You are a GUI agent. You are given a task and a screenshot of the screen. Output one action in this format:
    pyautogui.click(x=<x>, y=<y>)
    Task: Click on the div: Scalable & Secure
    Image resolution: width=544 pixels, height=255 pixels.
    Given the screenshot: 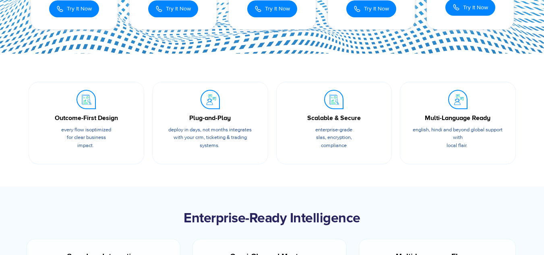 What is the action you would take?
    pyautogui.click(x=334, y=118)
    